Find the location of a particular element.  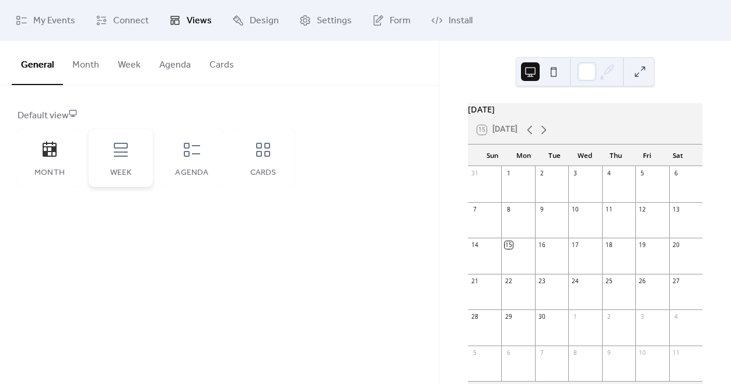

div: 14 is located at coordinates (475, 246).